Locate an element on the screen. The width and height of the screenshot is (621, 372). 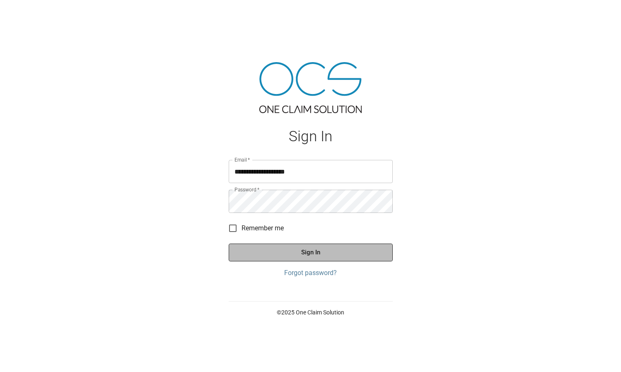
a: Forgot password? is located at coordinates (311, 273).